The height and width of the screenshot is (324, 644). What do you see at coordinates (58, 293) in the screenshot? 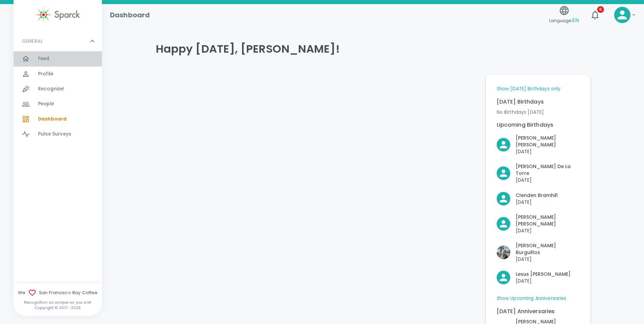
I see `span: We San Francisco Bay Coffee` at bounding box center [58, 293].